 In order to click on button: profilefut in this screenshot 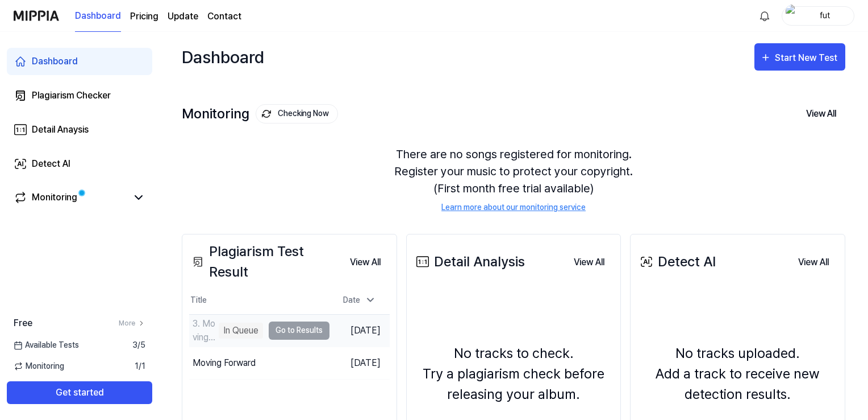, I will do `click(818, 16)`.